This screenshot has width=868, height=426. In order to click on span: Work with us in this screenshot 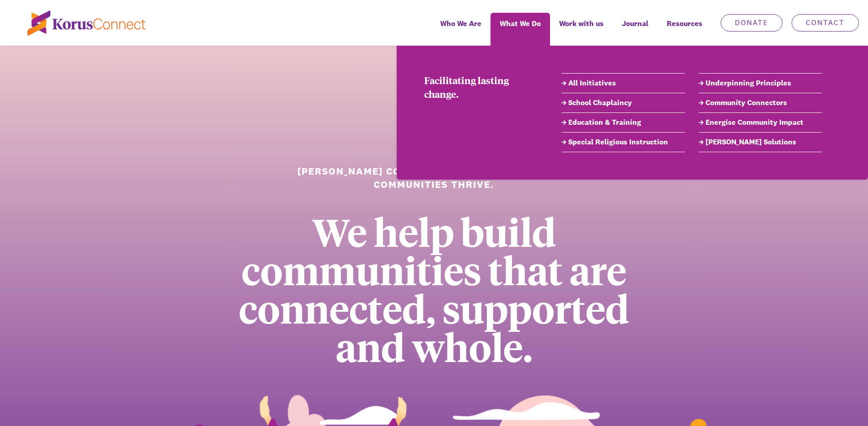, I will do `click(581, 24)`.